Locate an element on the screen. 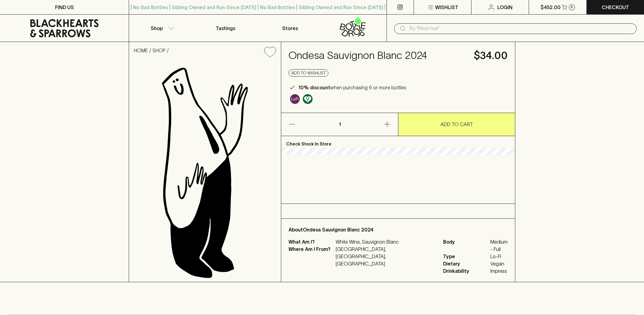 This screenshot has width=644, height=315. span: Impress is located at coordinates (498, 271).